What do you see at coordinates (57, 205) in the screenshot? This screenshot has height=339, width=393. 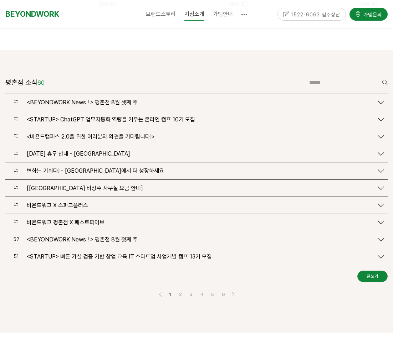 I see `span: 비욘드워크 X 스파크플러스` at bounding box center [57, 205].